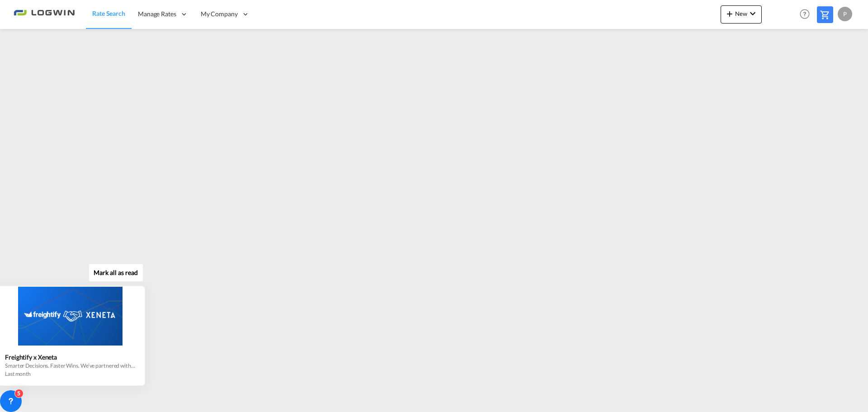  I want to click on img: 2761ae10d95411efa20a1f5e0282d2d7.png, so click(44, 14).